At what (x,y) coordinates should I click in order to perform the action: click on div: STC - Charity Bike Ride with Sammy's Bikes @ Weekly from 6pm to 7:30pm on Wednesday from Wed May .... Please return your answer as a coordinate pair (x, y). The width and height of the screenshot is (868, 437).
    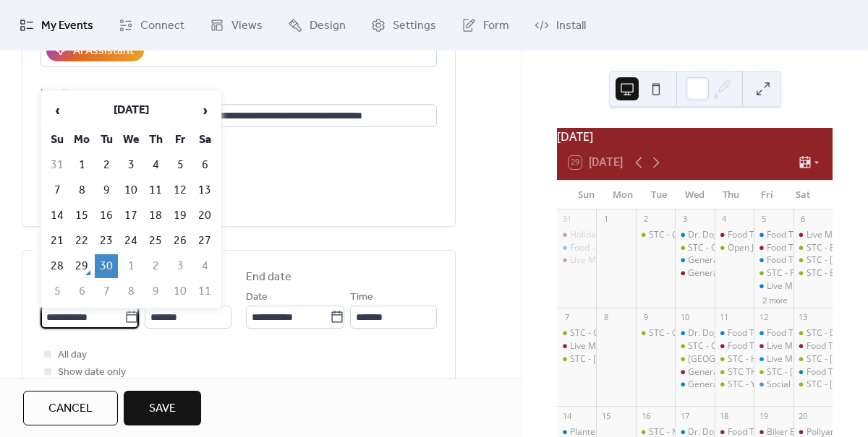
    Looking at the image, I should click on (694, 248).